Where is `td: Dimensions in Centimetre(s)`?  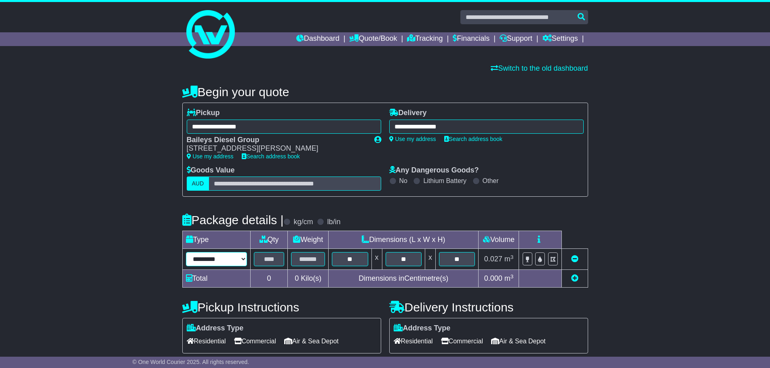 td: Dimensions in Centimetre(s) is located at coordinates (403, 279).